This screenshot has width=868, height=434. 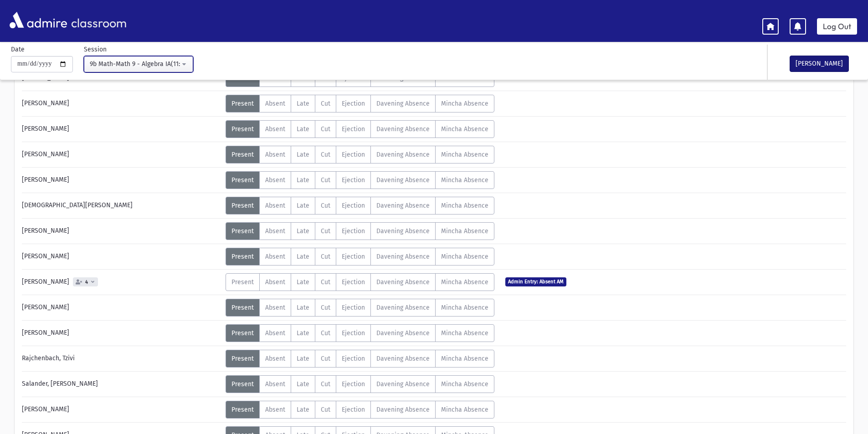 I want to click on img: AdmirePro, so click(x=38, y=20).